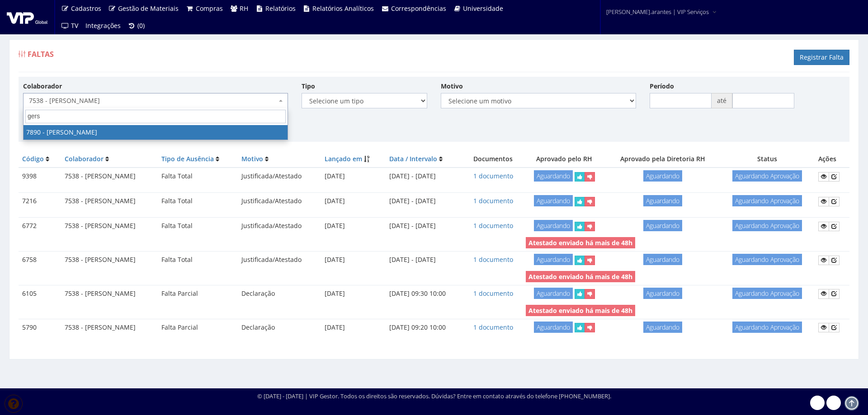 The image size is (868, 415). Describe the element at coordinates (308, 87) in the screenshot. I see `label: Tipo` at that location.